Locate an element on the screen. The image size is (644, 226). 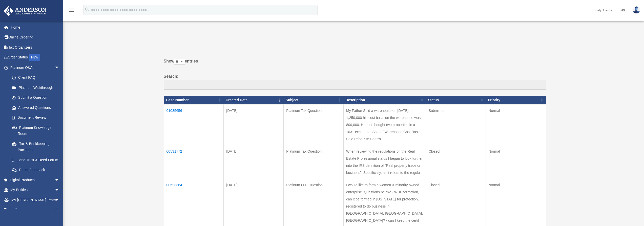
a: Submit a Question is located at coordinates (36, 97).